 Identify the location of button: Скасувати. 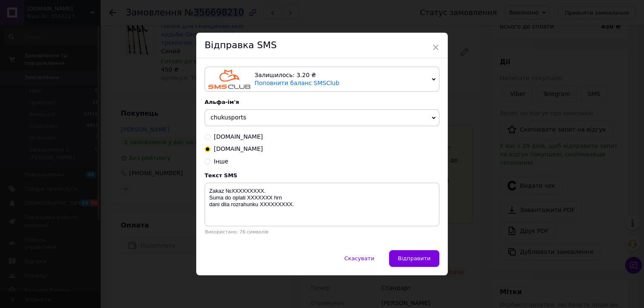
(359, 258).